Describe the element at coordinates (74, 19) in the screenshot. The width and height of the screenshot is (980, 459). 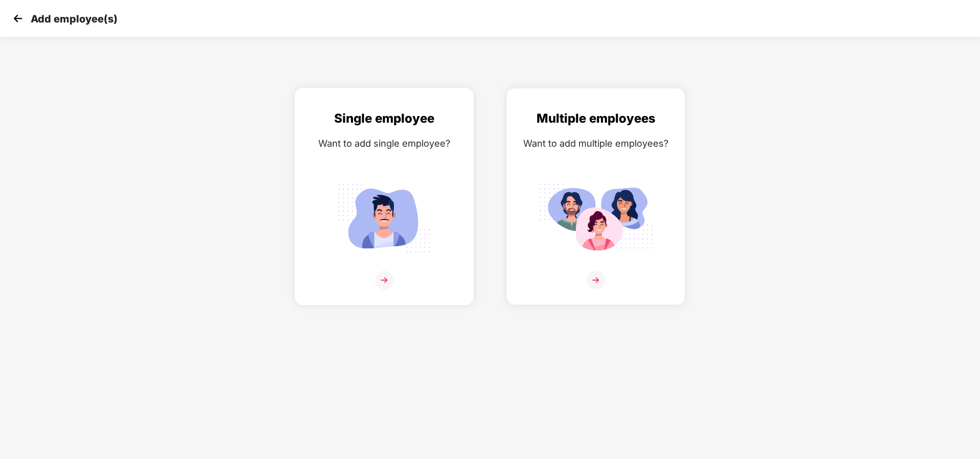
I see `p: Add employee(s)` at that location.